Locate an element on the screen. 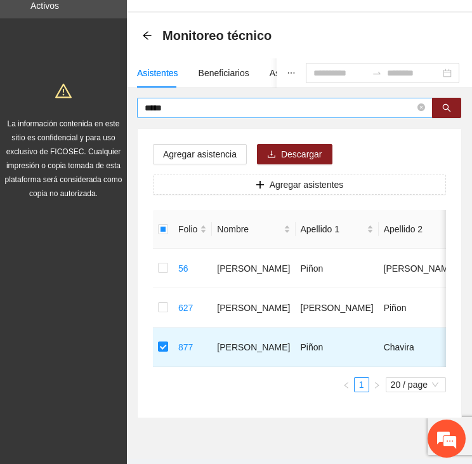 The height and width of the screenshot is (464, 472). li: Next Page is located at coordinates (377, 385).